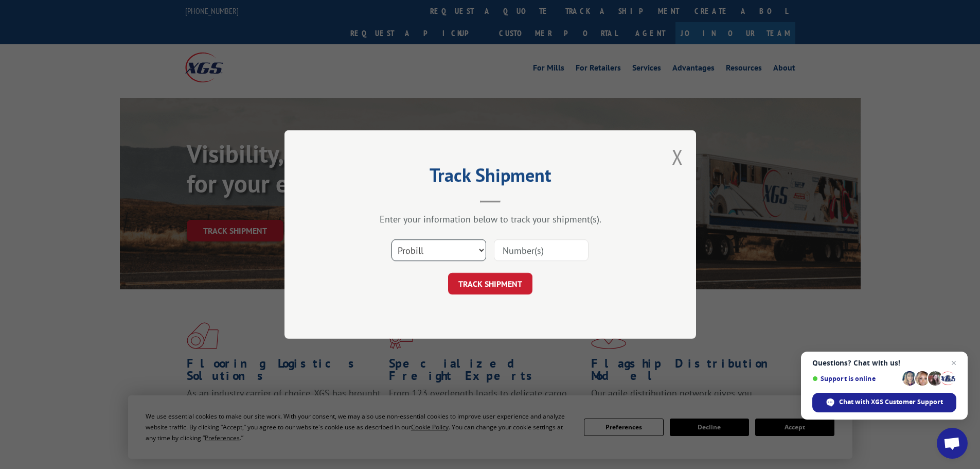 This screenshot has height=469, width=980. What do you see at coordinates (678, 157) in the screenshot?
I see `button: Close modal` at bounding box center [678, 157].